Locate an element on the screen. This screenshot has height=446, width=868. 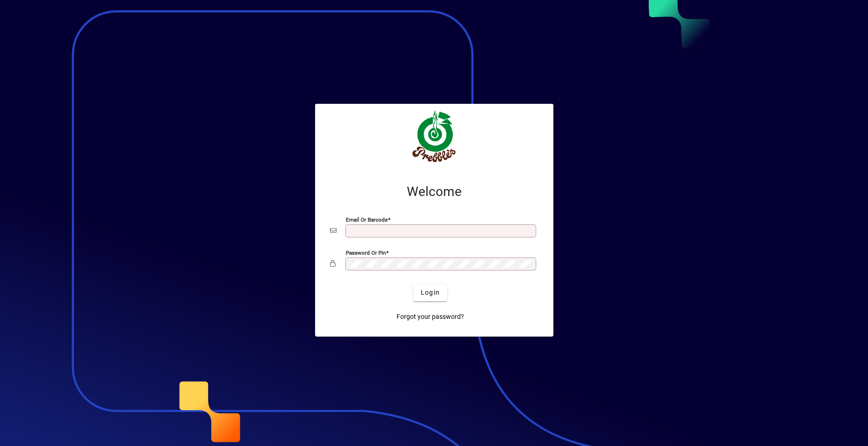
a: Forgot your password? is located at coordinates (430, 317).